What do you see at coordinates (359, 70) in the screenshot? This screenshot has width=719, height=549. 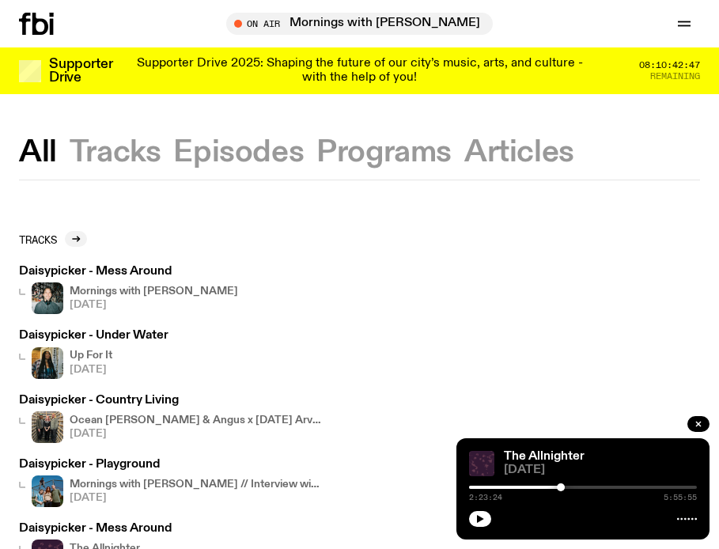 I see `p: Supporter Drive 2025: Shaping the future of our city’s music, arts, and culture - with the help o...` at bounding box center [359, 70].